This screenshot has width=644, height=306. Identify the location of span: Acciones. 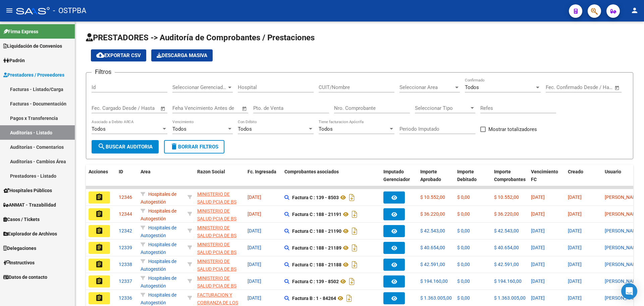
(98, 172).